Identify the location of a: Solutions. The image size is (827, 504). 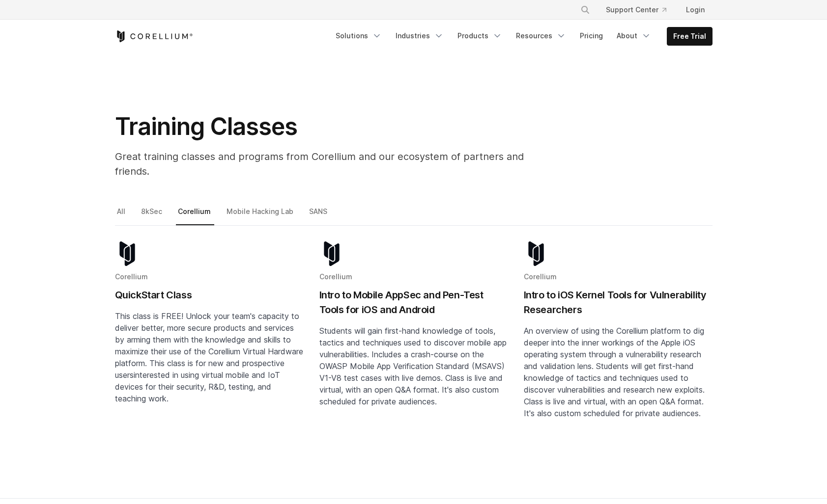
(359, 36).